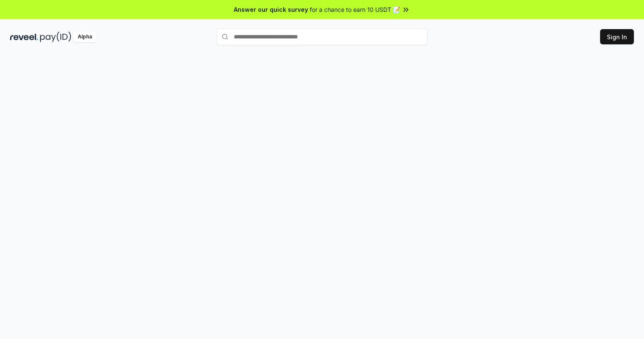 The height and width of the screenshot is (339, 644). Describe the element at coordinates (355, 9) in the screenshot. I see `span: for a chance to earn 10 USDT 📝` at that location.